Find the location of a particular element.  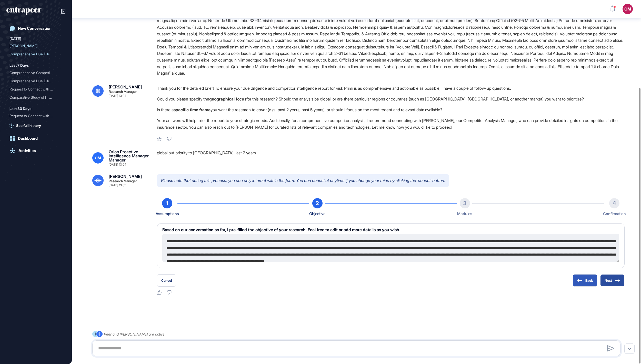

div: Assumptions is located at coordinates (167, 214).